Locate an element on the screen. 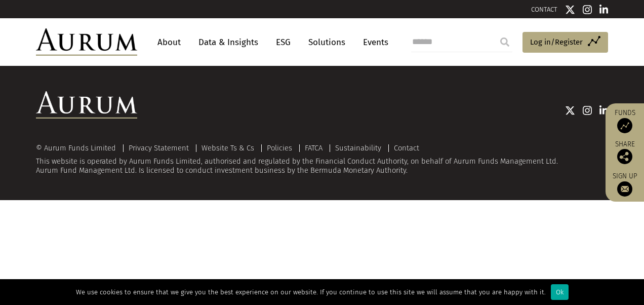 The width and height of the screenshot is (644, 305). a: Events is located at coordinates (373, 42).